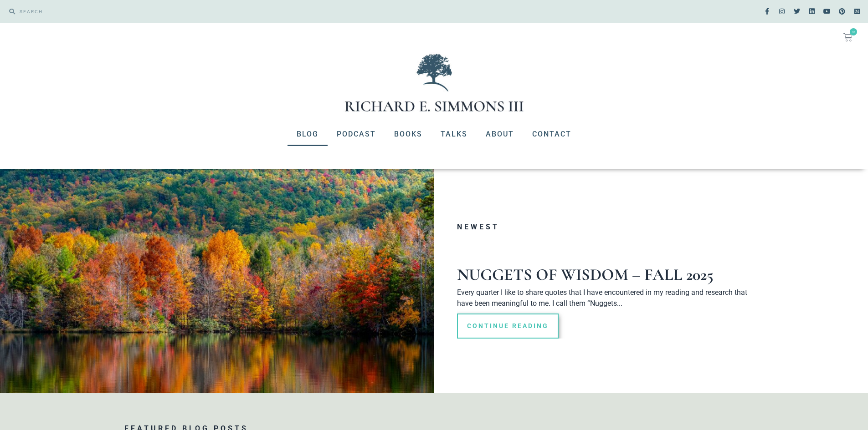 The width and height of the screenshot is (868, 430). What do you see at coordinates (356, 134) in the screenshot?
I see `a: Podcast` at bounding box center [356, 134].